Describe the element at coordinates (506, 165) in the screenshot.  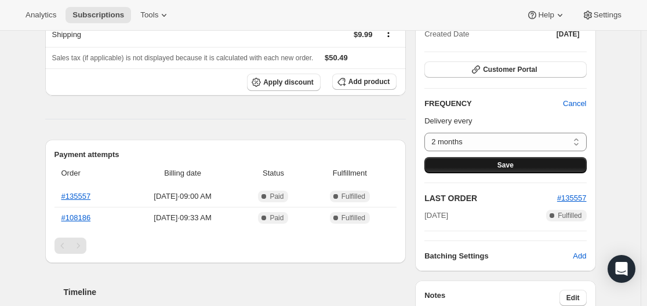
I see `span: Save` at that location.